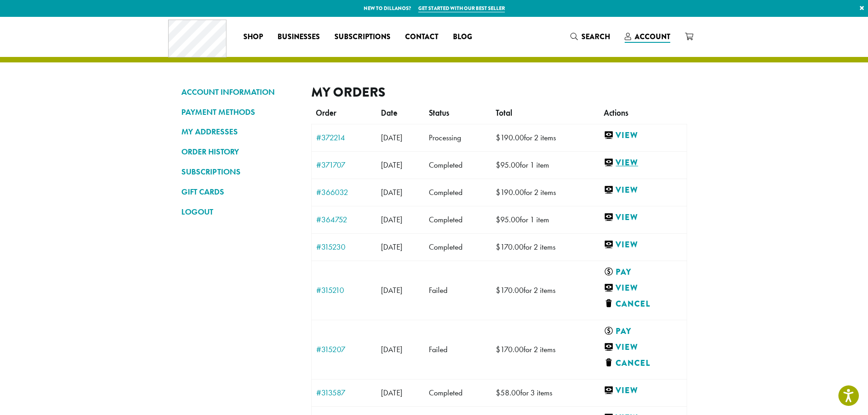  Describe the element at coordinates (344, 393) in the screenshot. I see `a: #313587` at that location.